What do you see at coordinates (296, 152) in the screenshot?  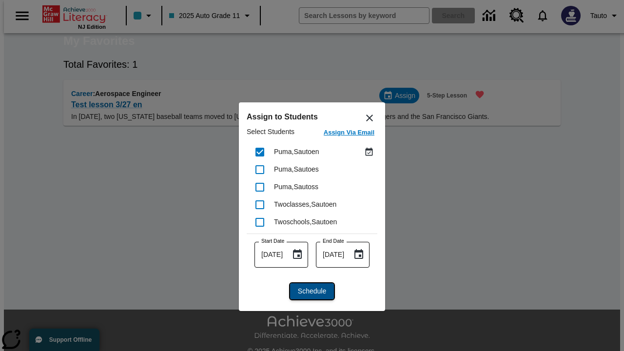 I see `span: Puma , Sautoen` at bounding box center [296, 152].